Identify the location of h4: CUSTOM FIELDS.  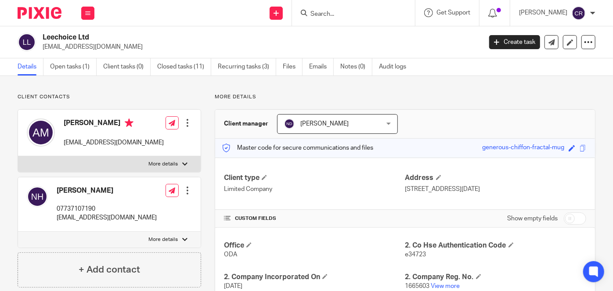
(314, 219).